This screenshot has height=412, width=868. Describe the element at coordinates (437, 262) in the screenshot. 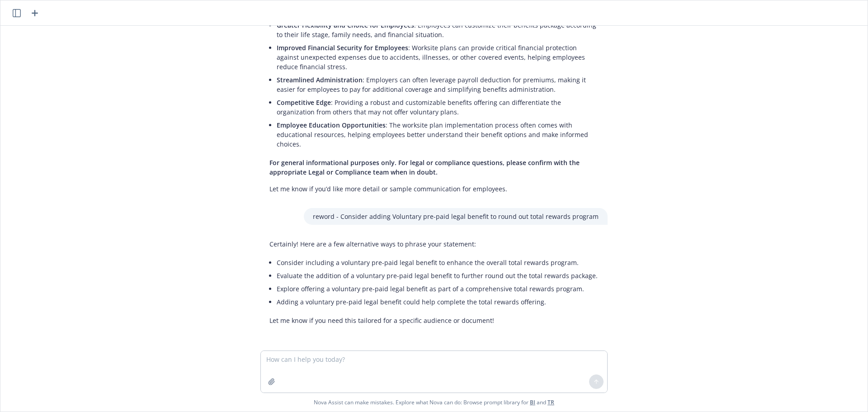

I see `li: Consider including a voluntary pre-paid legal benefit to enhance the overall total rewards program.` at that location.